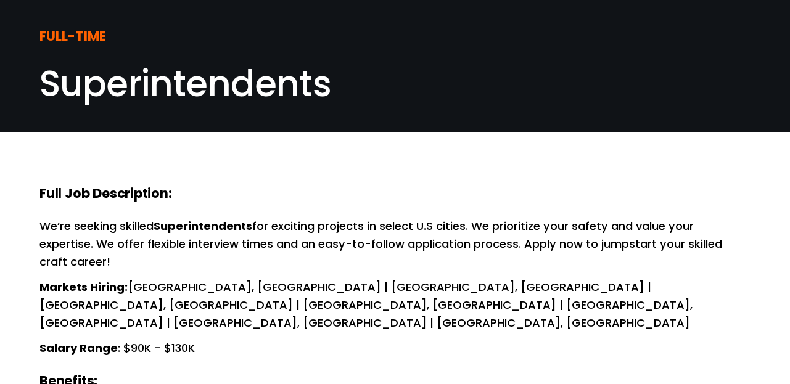  I want to click on span: Superintendents, so click(185, 83).